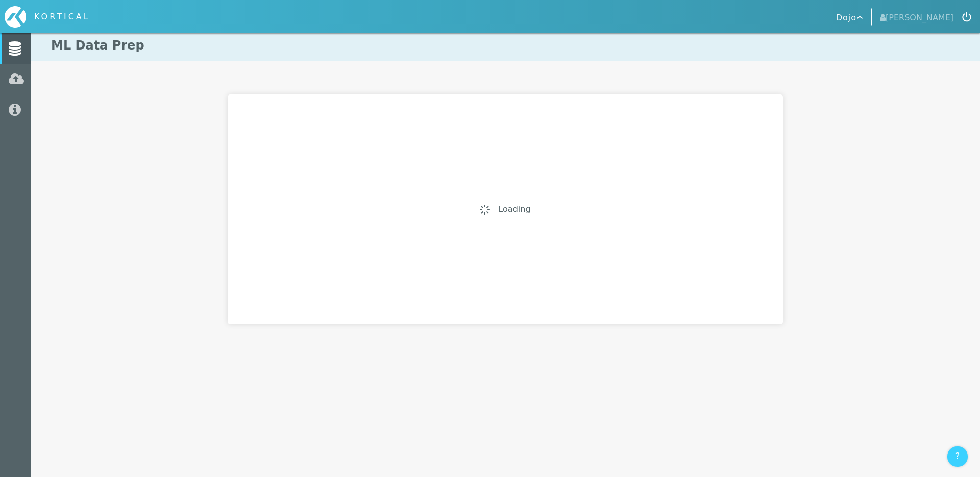 This screenshot has height=477, width=980. I want to click on div: KORTICAL, so click(62, 17).